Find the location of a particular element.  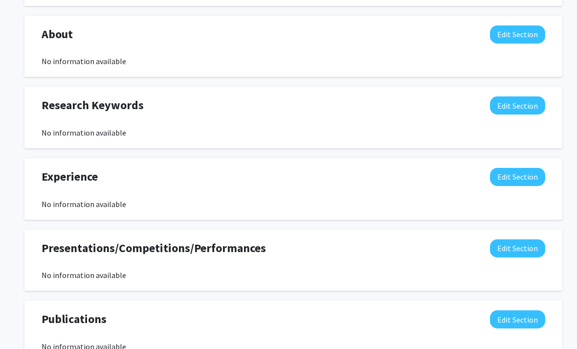

span: About is located at coordinates (57, 34).